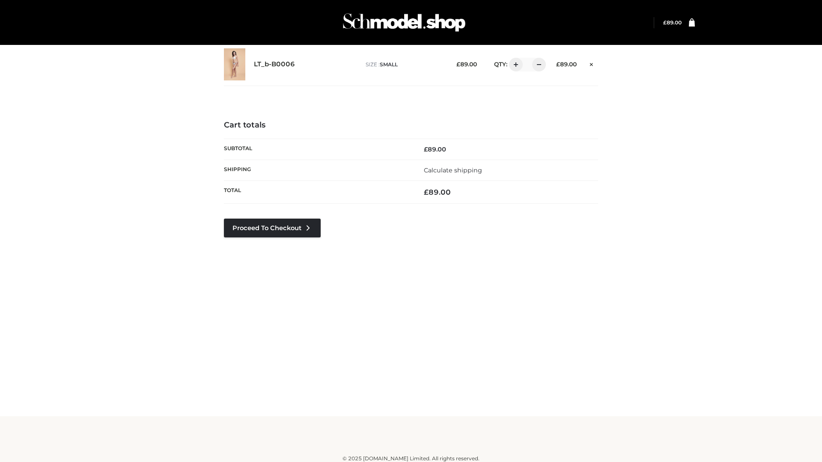  What do you see at coordinates (317, 192) in the screenshot?
I see `th: Total` at bounding box center [317, 192].